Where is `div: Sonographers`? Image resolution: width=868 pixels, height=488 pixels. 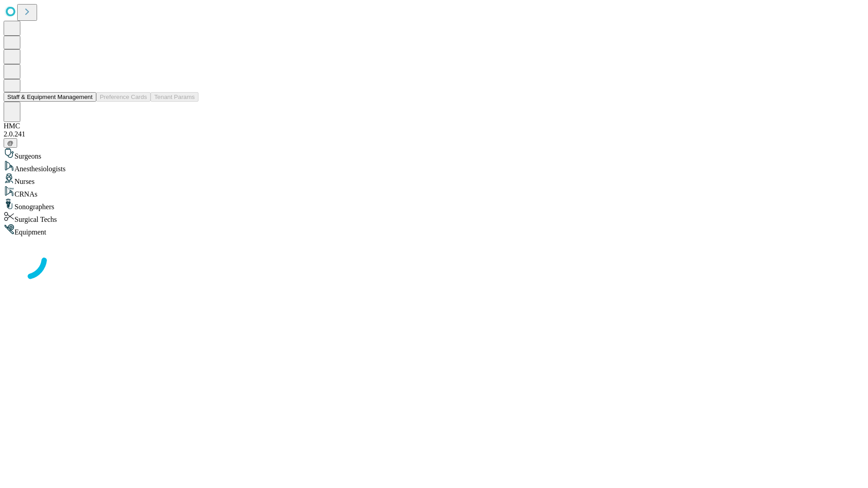 div: Sonographers is located at coordinates (434, 204).